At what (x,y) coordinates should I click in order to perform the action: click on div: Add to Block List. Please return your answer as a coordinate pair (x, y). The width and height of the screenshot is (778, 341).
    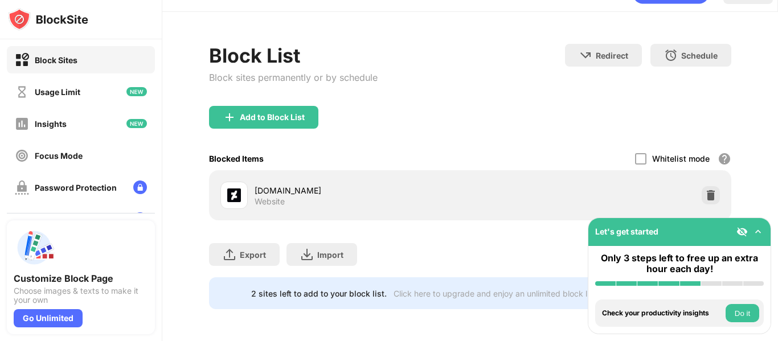
    Looking at the image, I should click on (272, 117).